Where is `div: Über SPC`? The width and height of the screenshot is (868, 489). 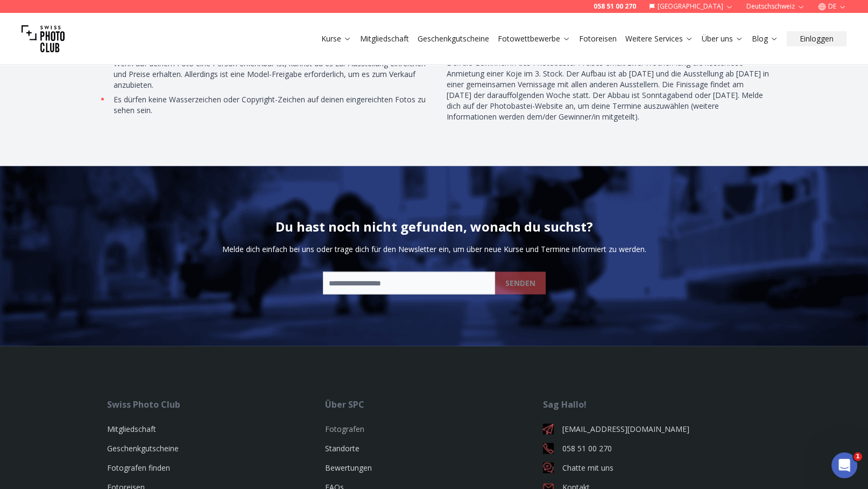
div: Über SPC is located at coordinates (434, 405).